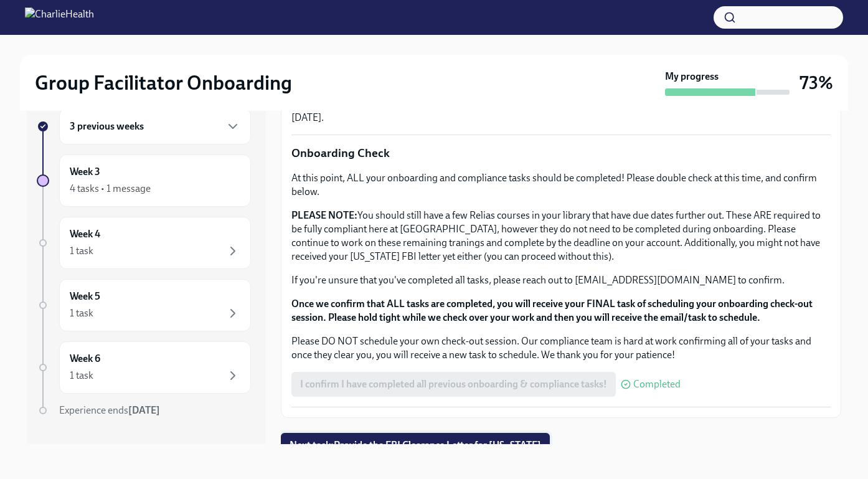 The height and width of the screenshot is (479, 868). Describe the element at coordinates (84, 172) in the screenshot. I see `h6: Week 3` at that location.